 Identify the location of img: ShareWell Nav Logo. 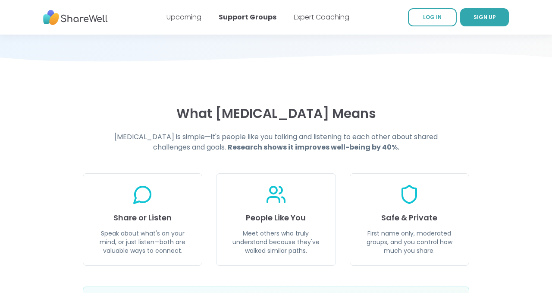
(75, 17).